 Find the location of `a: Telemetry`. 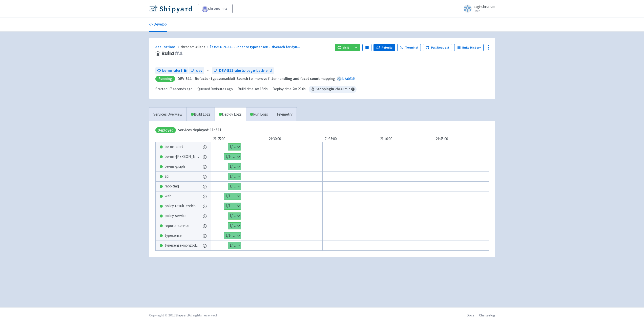

a: Telemetry is located at coordinates (285, 115).